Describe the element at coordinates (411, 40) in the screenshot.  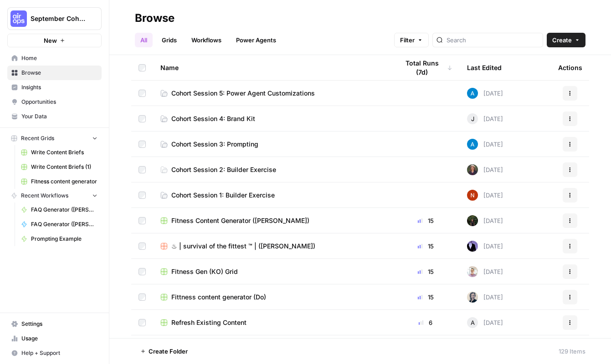
I see `button: Filter` at that location.